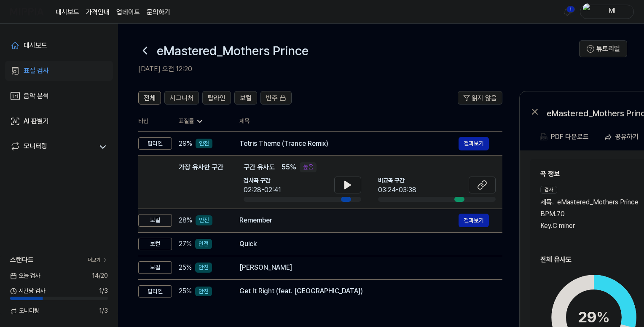  I want to click on a: 문의하기, so click(159, 12).